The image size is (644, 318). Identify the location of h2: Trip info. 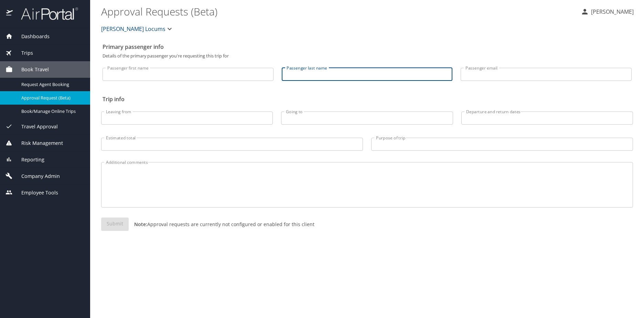
(367, 99).